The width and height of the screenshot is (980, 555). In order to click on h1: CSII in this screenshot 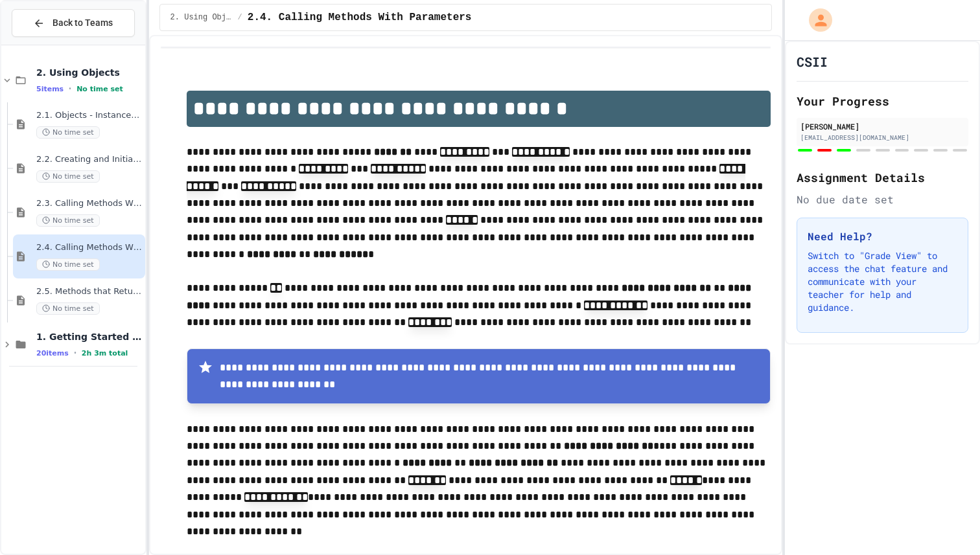, I will do `click(812, 61)`.